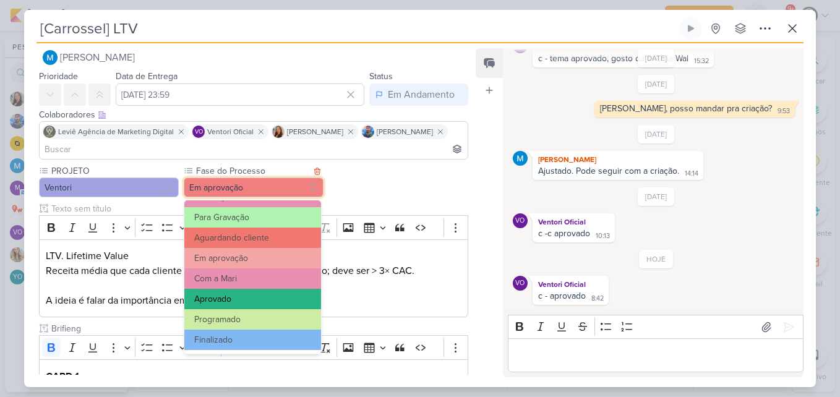 The image size is (840, 397). What do you see at coordinates (254, 271) in the screenshot?
I see `p: Receita média que cada cliente gera ao longo do relacionamento; deve ser > 3× CAC.` at bounding box center [254, 271].